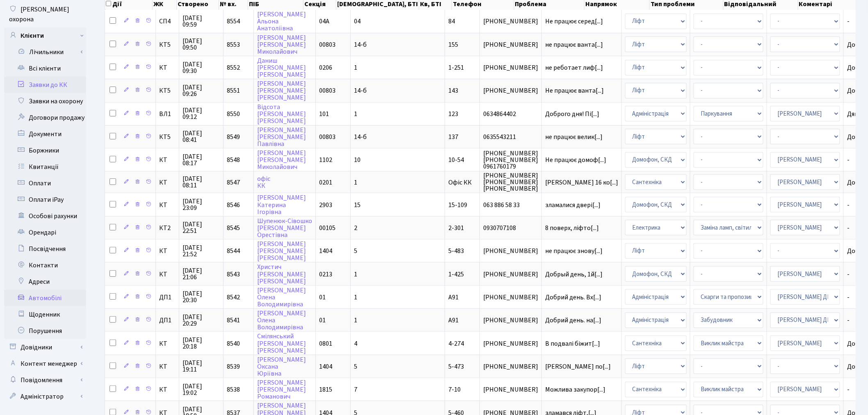 This screenshot has width=868, height=415. What do you see at coordinates (326, 344) in the screenshot?
I see `span: 0801` at bounding box center [326, 344].